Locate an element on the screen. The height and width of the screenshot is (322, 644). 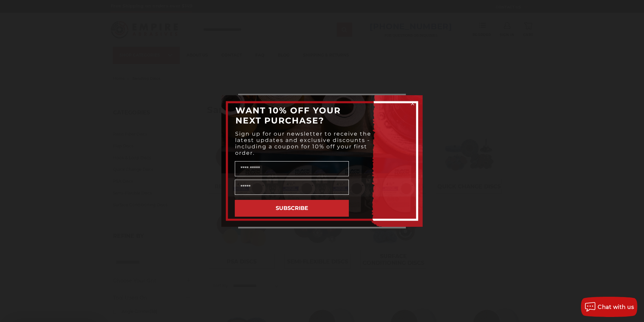
span: WANT 10% OFF YOUR NEXT PURCHASE? is located at coordinates (289, 116).